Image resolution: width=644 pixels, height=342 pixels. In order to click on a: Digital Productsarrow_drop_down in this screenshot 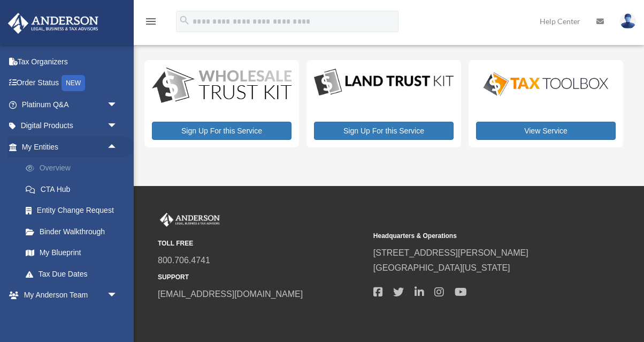, I will do `click(68, 126)`.